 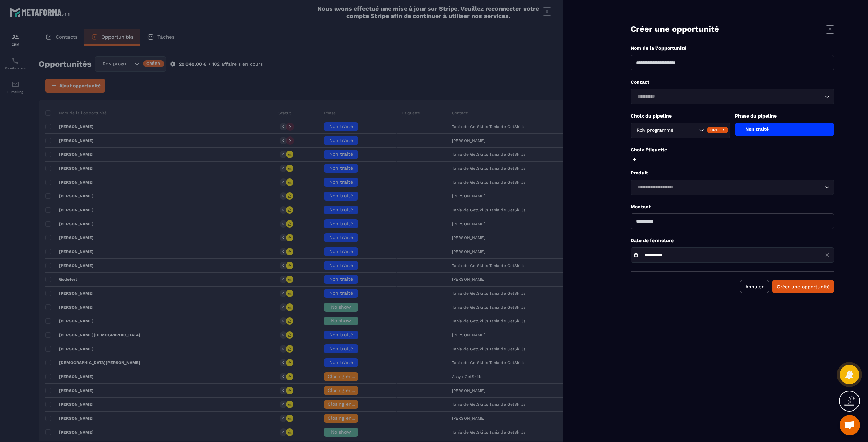 What do you see at coordinates (732, 82) in the screenshot?
I see `p: Contact` at bounding box center [732, 82].